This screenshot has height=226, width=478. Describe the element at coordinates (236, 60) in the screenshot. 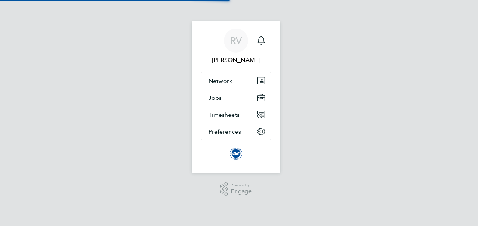

I see `span: Richard Valder-Davis` at that location.